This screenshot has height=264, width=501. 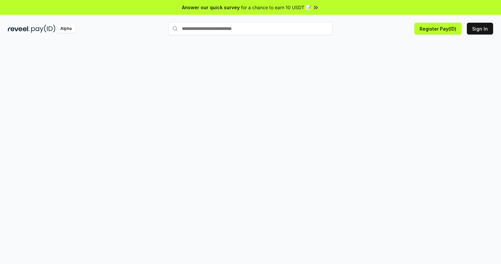 I want to click on div: Alpha, so click(x=66, y=29).